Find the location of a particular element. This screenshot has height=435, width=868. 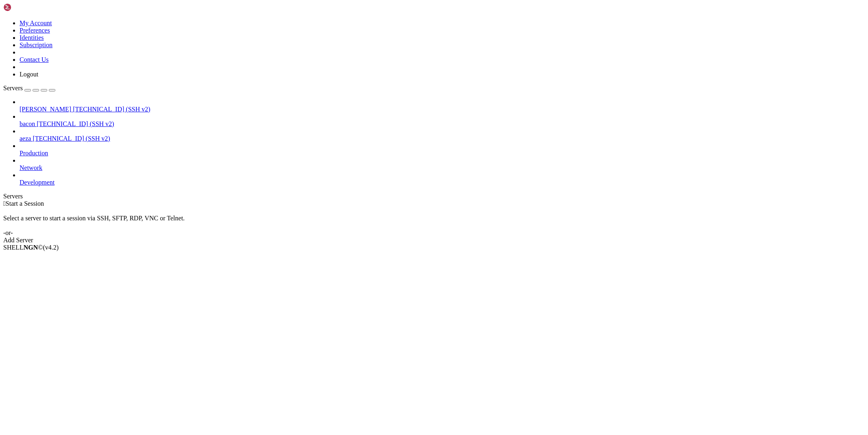

span: Development is located at coordinates (37, 182).